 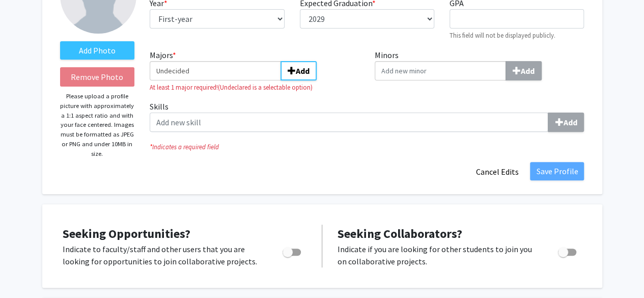 What do you see at coordinates (366, 116) in the screenshot?
I see `label: Skills` at bounding box center [366, 116].